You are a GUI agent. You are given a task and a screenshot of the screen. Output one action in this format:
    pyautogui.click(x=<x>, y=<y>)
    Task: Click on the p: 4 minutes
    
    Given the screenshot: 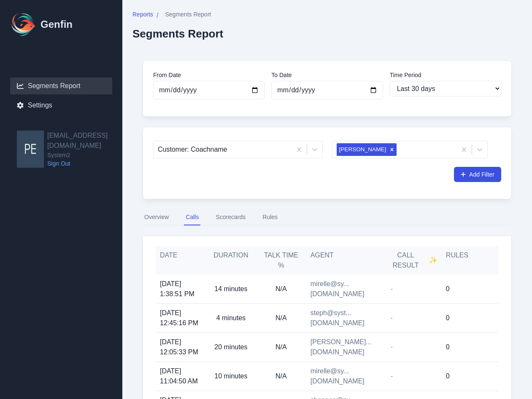 What is the action you would take?
    pyautogui.click(x=231, y=318)
    